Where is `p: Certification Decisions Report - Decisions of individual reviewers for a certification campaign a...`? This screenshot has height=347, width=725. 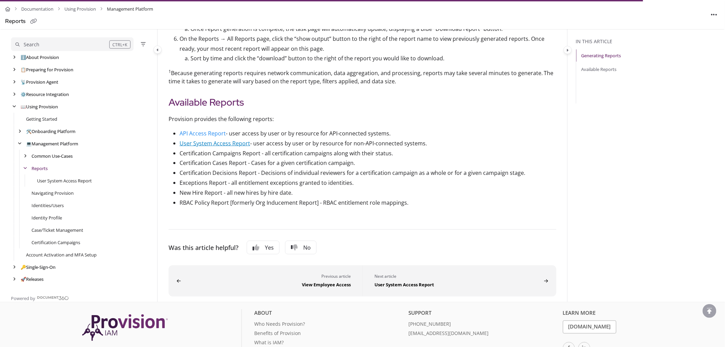
p: Certification Decisions Report - Decisions of individual reviewers for a certification campaign a... is located at coordinates (368, 173).